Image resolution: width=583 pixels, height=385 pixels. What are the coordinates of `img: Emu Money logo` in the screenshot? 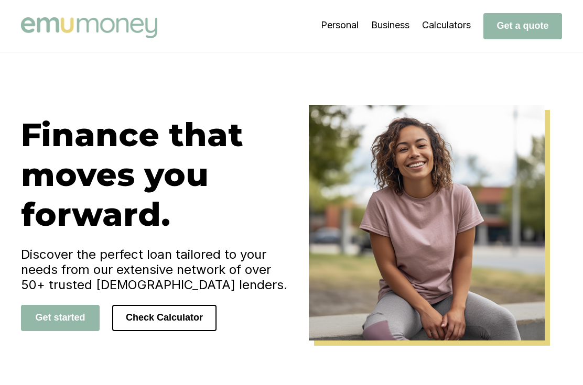 It's located at (89, 28).